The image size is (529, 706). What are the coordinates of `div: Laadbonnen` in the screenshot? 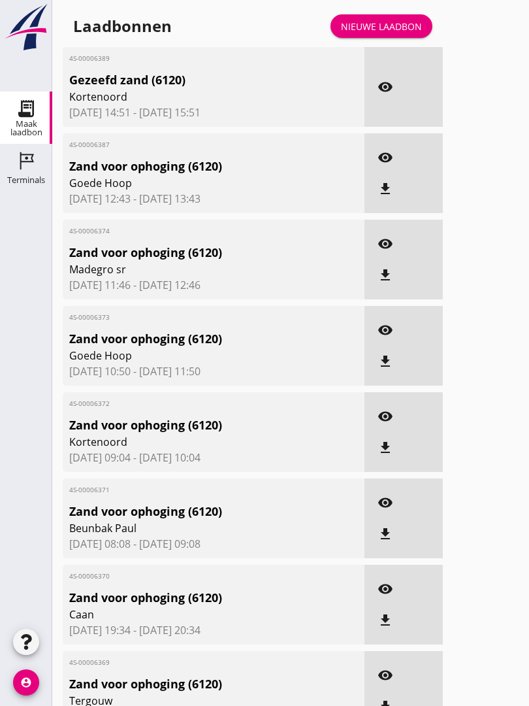 It's located at (122, 26).